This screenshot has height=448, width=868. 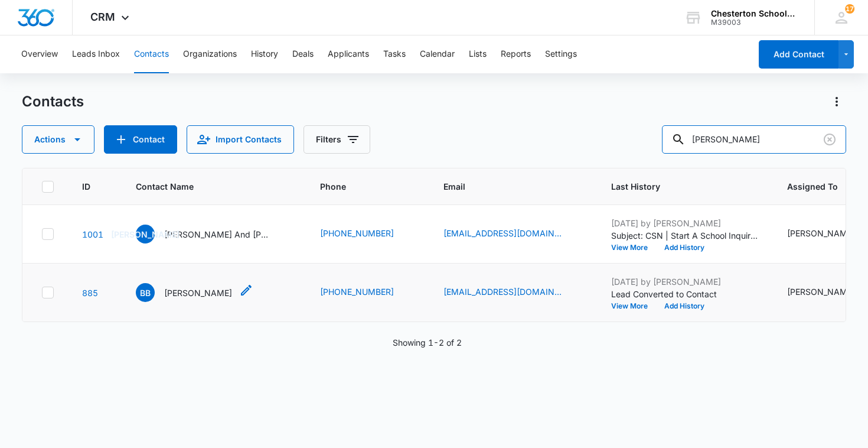 I want to click on button: Leads Inbox, so click(x=96, y=54).